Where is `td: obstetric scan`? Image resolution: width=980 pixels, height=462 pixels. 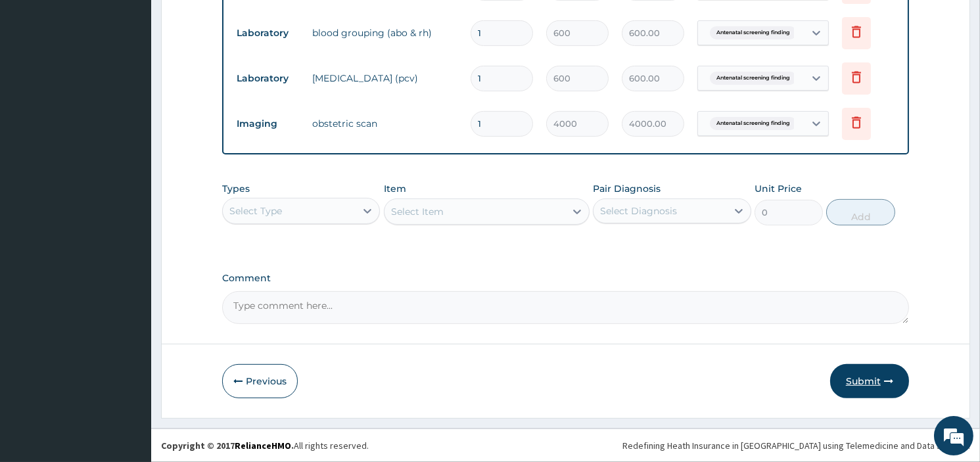
td: obstetric scan is located at coordinates (385, 124).